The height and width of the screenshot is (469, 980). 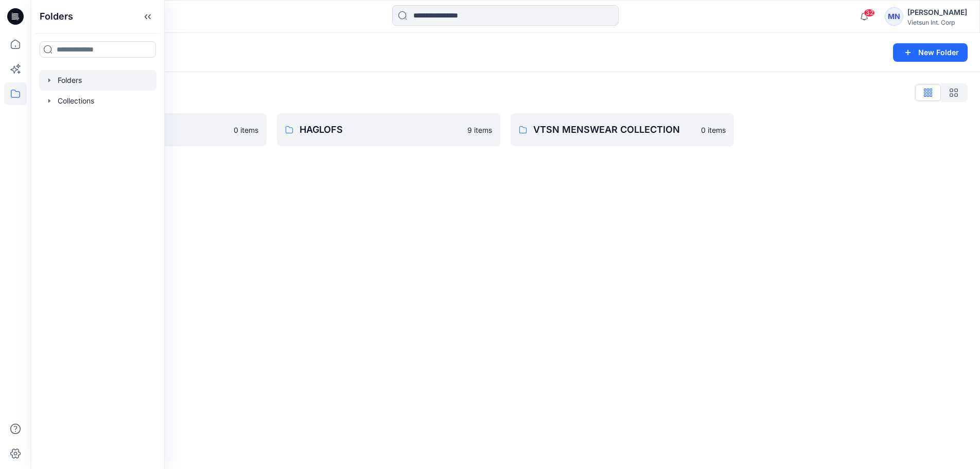 What do you see at coordinates (480, 130) in the screenshot?
I see `p: 9 items` at bounding box center [480, 130].